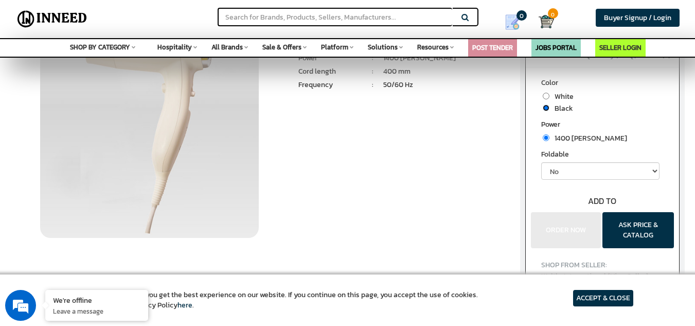  Describe the element at coordinates (637, 17) in the screenshot. I see `a: Buyer Signup / Login` at that location.